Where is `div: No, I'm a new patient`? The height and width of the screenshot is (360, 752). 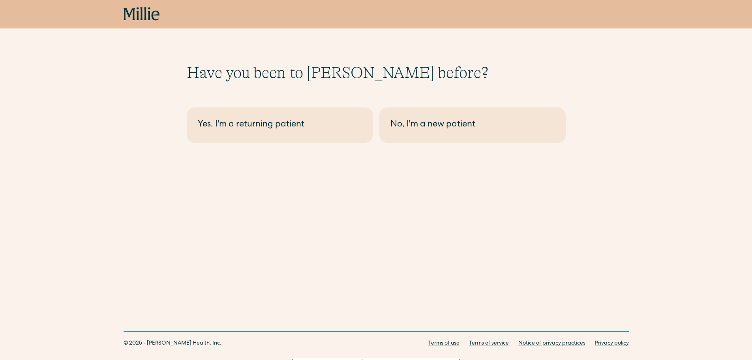
div: No, I'm a new patient is located at coordinates (473, 125).